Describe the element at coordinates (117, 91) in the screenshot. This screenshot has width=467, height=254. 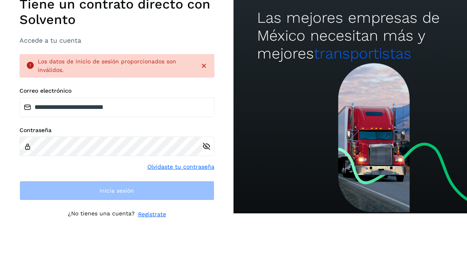
I see `label: Correo electrónico` at that location.